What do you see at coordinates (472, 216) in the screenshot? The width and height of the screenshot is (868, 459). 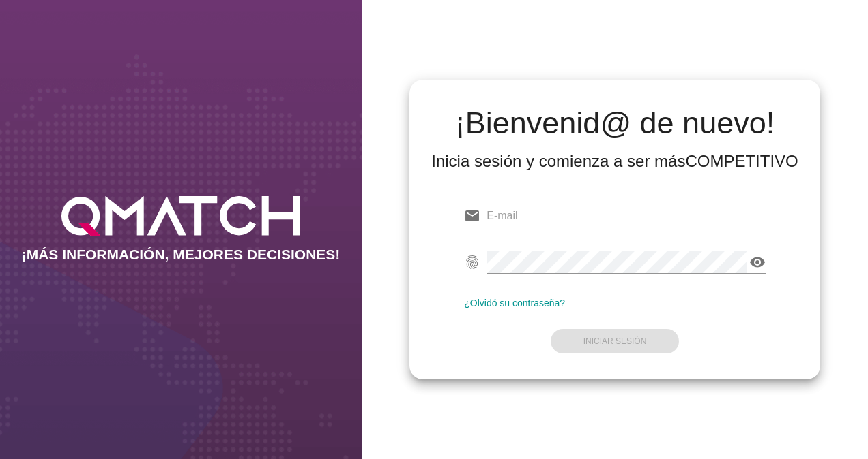 I see `i: email` at bounding box center [472, 216].